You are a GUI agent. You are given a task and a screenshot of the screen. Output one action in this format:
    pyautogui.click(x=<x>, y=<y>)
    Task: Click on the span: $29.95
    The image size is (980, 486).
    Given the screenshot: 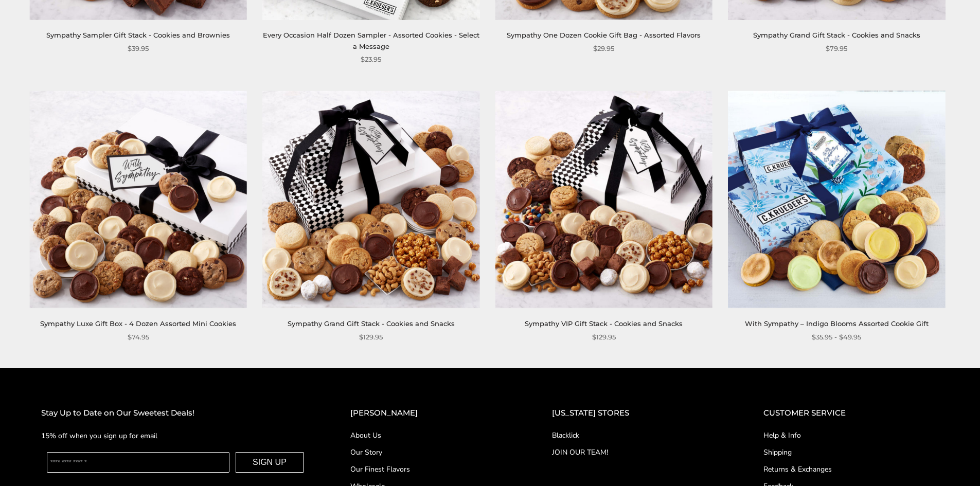 What is the action you would take?
    pyautogui.click(x=603, y=48)
    